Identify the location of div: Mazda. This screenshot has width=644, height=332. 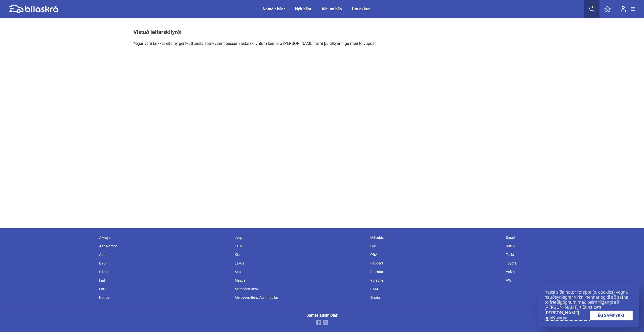
(300, 280).